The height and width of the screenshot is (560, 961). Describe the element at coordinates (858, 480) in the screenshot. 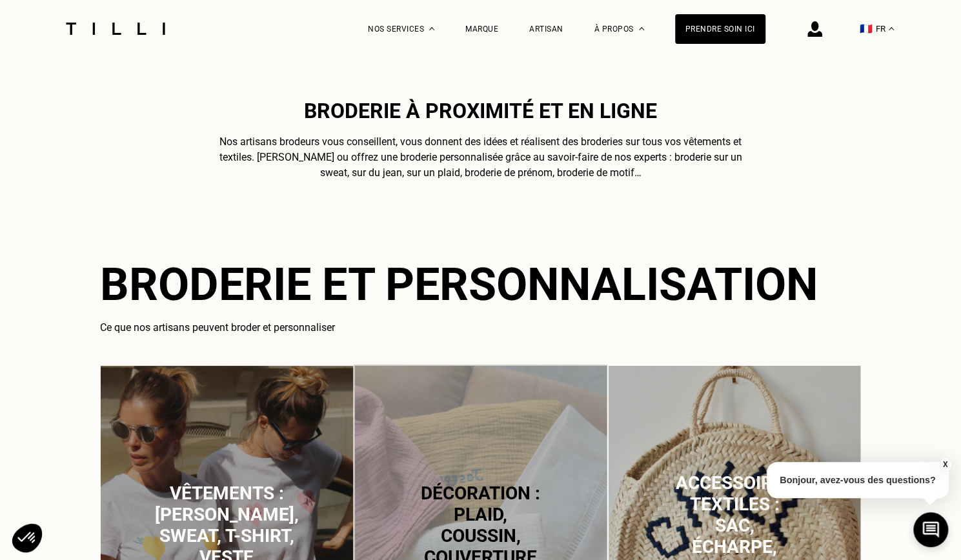

I see `p: Bonjour, avez-vous des questions?` at that location.